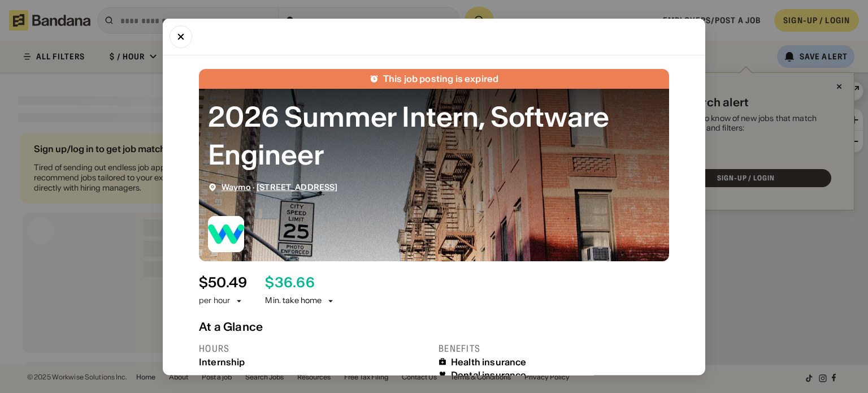 This screenshot has width=868, height=393. Describe the element at coordinates (434, 327) in the screenshot. I see `div: At a Glance` at that location.